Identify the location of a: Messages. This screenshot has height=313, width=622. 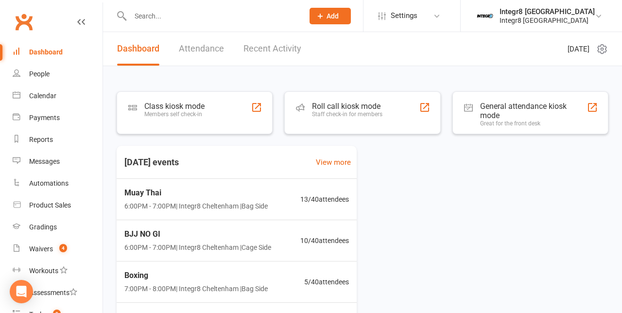
(57, 161).